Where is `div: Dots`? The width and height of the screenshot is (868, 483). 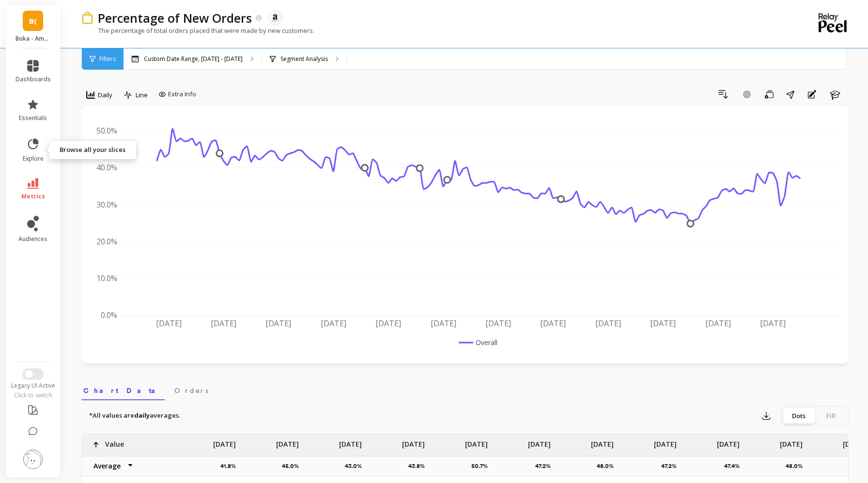
div: Dots is located at coordinates (799, 415).